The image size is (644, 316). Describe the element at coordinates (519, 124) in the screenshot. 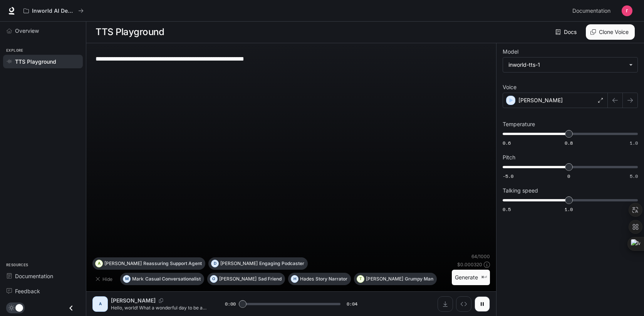

I see `p: Temperature` at that location.